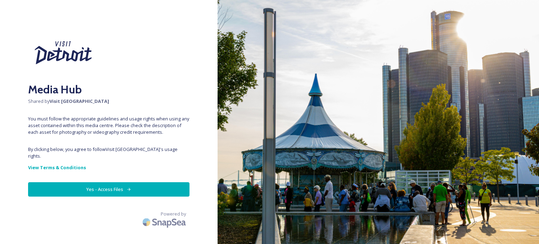  I want to click on img: SnapSea Logo, so click(165, 222).